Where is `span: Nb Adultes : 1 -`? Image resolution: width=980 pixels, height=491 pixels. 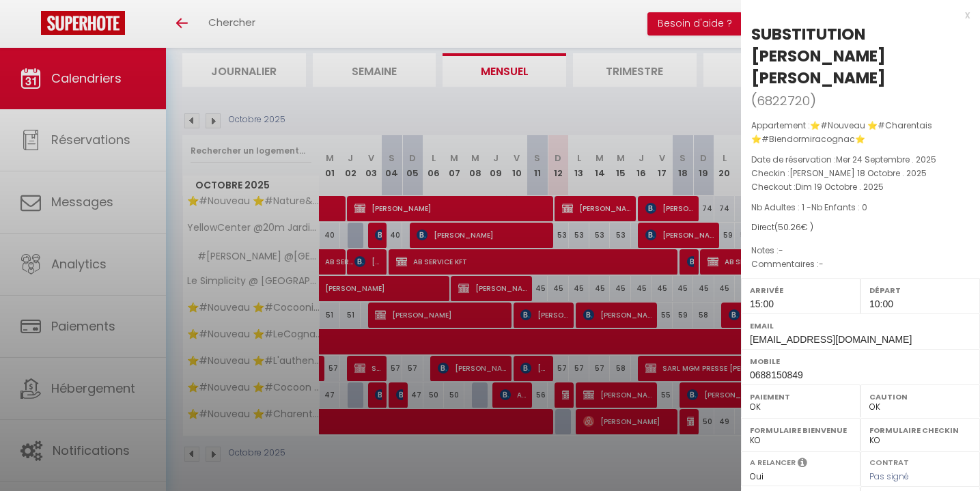
span: Nb Adultes : 1 - is located at coordinates (809, 207).